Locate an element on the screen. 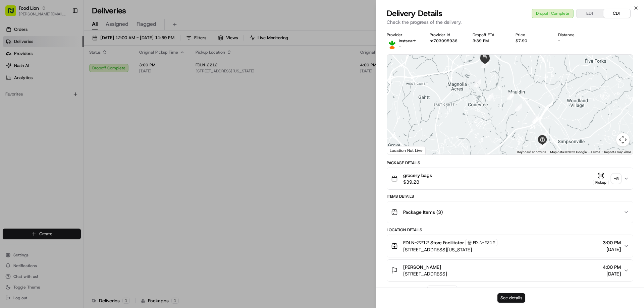  div: 6 is located at coordinates (510, 96).